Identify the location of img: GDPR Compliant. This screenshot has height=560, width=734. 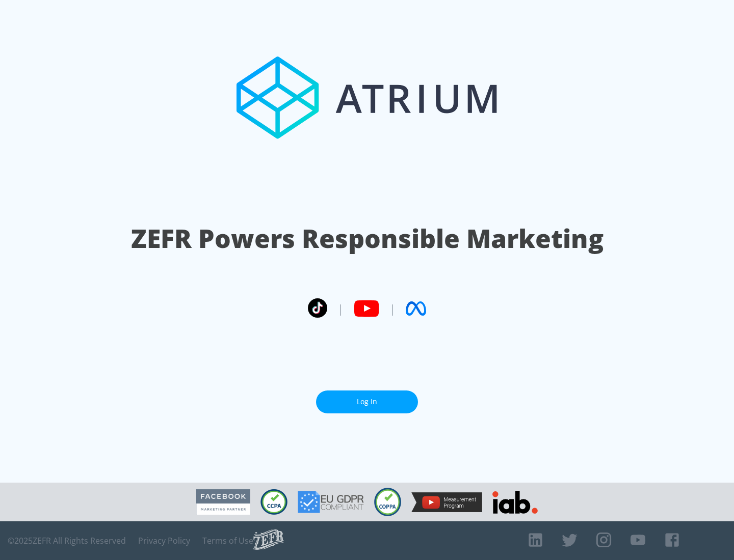
(331, 502).